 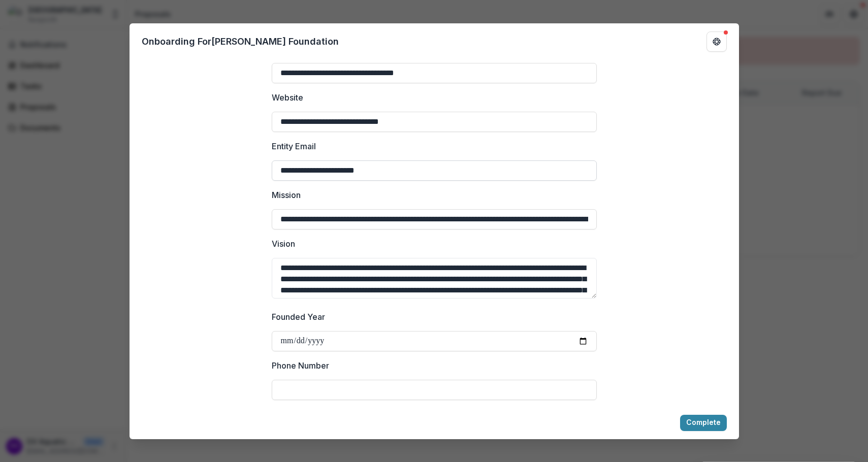 I want to click on button: Get Help, so click(x=716, y=42).